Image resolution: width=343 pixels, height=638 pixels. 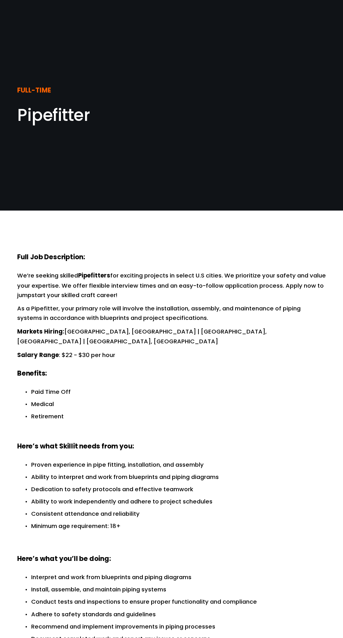 I want to click on p: Proven experience in pipe fitting, installation, and assembly, so click(x=179, y=465).